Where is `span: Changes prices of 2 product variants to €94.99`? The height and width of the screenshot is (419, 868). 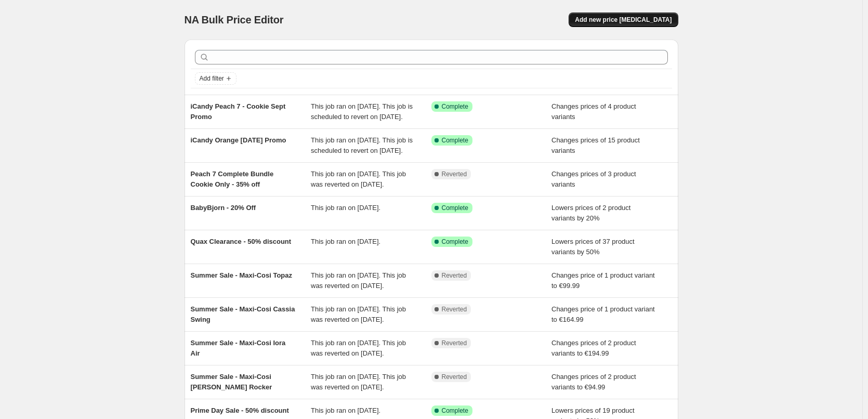
span: Changes prices of 2 product variants to €94.99 is located at coordinates (593, 382).